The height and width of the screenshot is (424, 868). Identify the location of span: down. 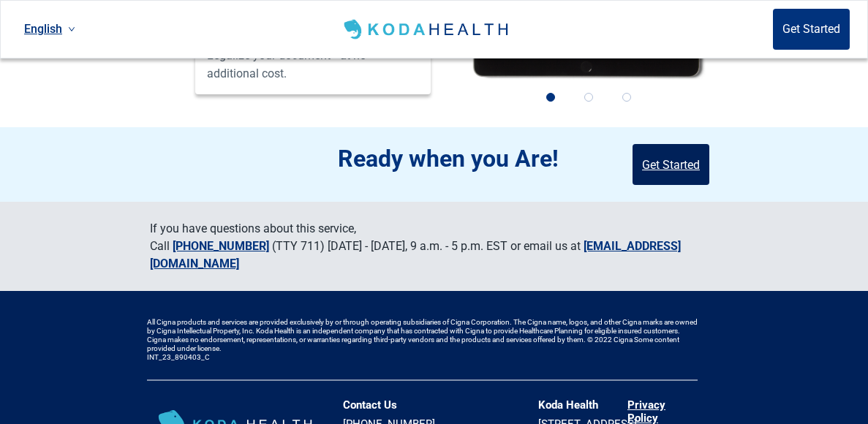
(72, 29).